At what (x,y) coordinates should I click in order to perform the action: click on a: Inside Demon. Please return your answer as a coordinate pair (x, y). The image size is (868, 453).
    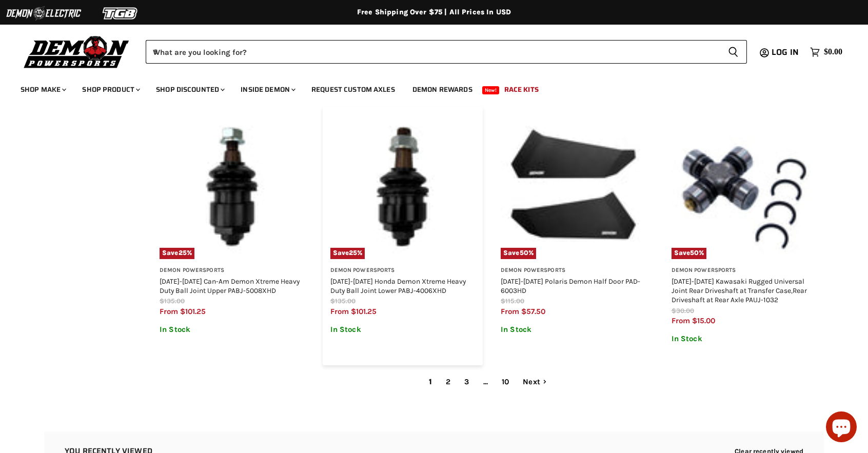
    Looking at the image, I should click on (267, 90).